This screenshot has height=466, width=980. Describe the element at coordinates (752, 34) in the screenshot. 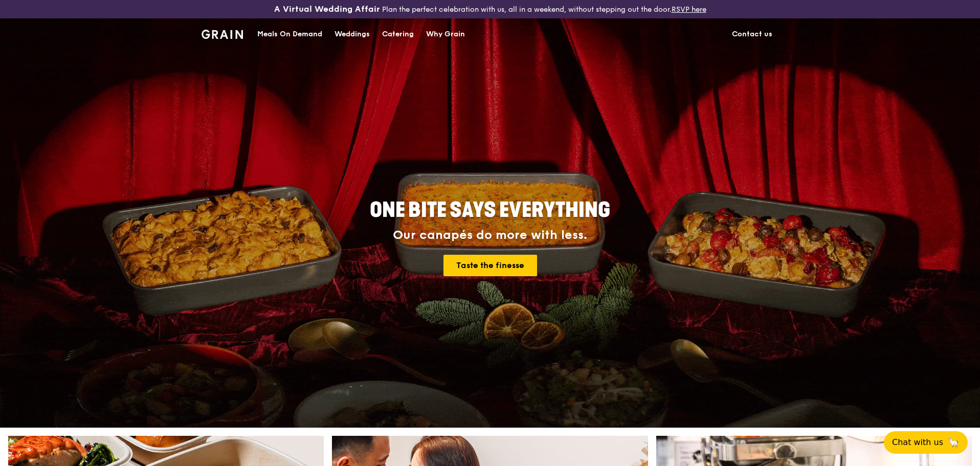

I see `a: Contact us` at that location.